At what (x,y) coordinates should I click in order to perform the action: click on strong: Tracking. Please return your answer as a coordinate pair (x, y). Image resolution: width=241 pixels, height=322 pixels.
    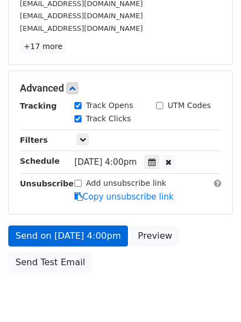
    Looking at the image, I should click on (38, 106).